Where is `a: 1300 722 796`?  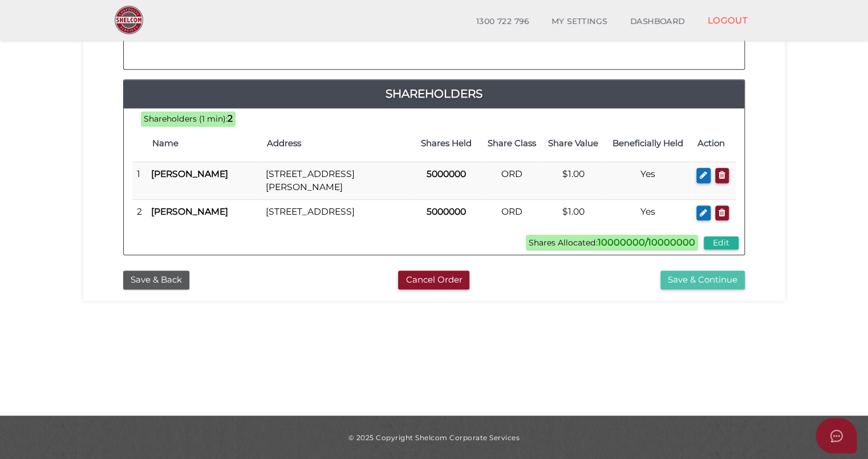 a: 1300 722 796 is located at coordinates (502, 22).